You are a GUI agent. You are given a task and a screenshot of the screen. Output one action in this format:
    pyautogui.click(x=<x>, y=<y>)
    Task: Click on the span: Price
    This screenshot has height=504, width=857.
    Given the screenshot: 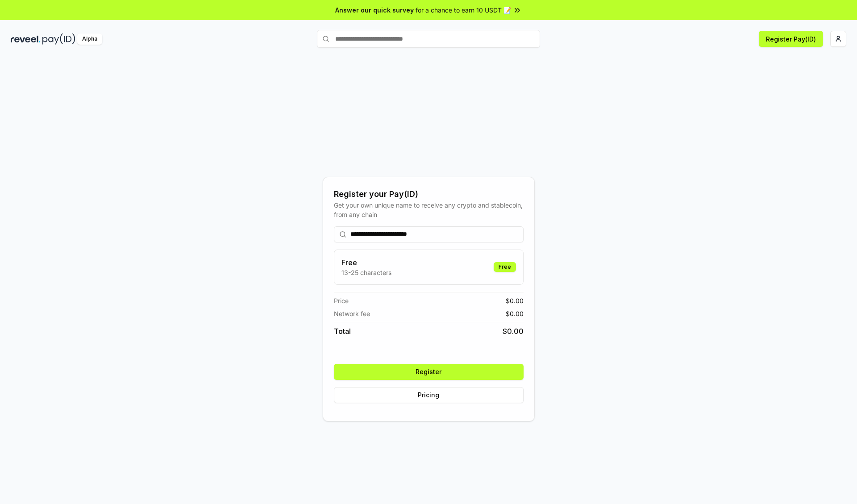 What is the action you would take?
    pyautogui.click(x=341, y=301)
    